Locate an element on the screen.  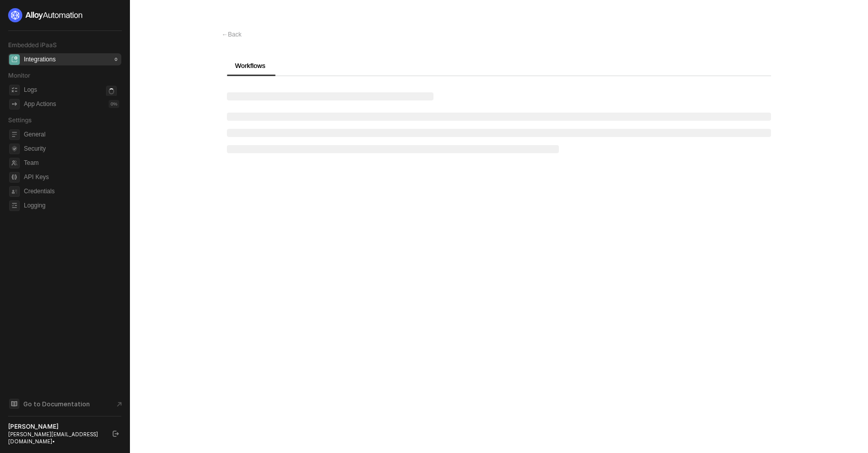
div: App Actions is located at coordinates (40, 104).